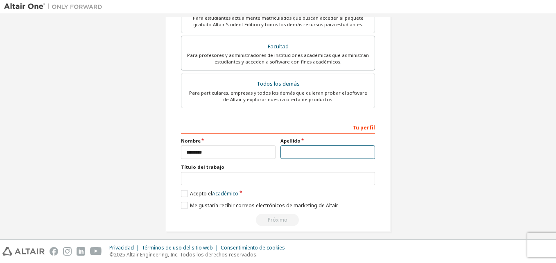 The width and height of the screenshot is (556, 263). Describe the element at coordinates (81, 251) in the screenshot. I see `img: linkedin.svg` at that location.